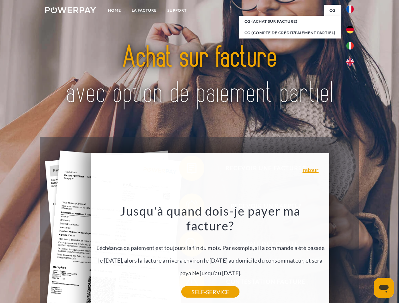  I want to click on img: en, so click(350, 62).